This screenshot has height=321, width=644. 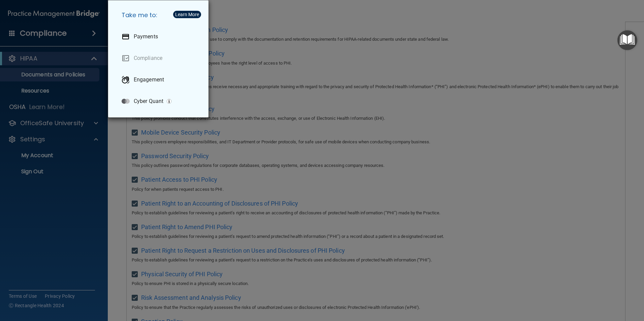 I want to click on p: Payments, so click(x=146, y=36).